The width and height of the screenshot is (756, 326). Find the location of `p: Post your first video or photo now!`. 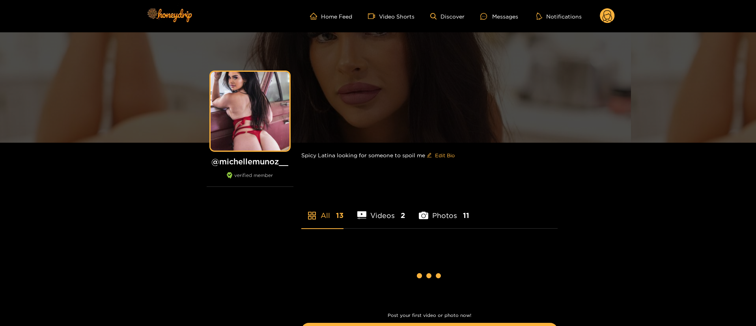

p: Post your first video or photo now! is located at coordinates (430, 316).